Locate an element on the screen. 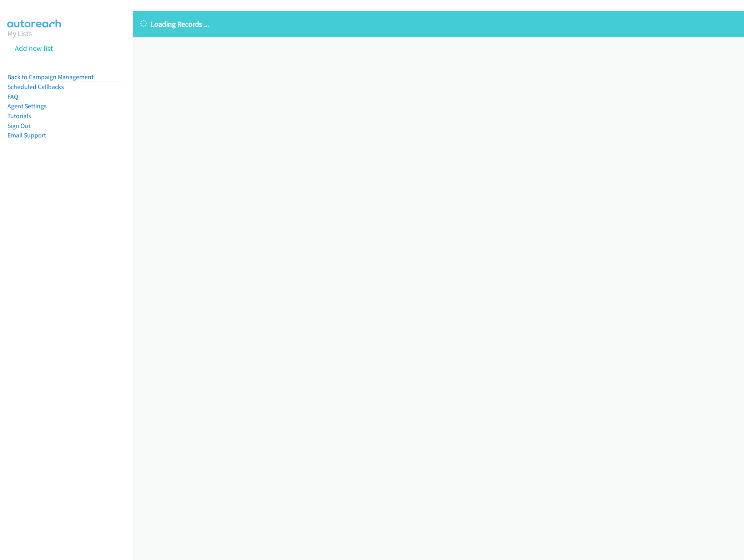  a: My Lists is located at coordinates (19, 33).